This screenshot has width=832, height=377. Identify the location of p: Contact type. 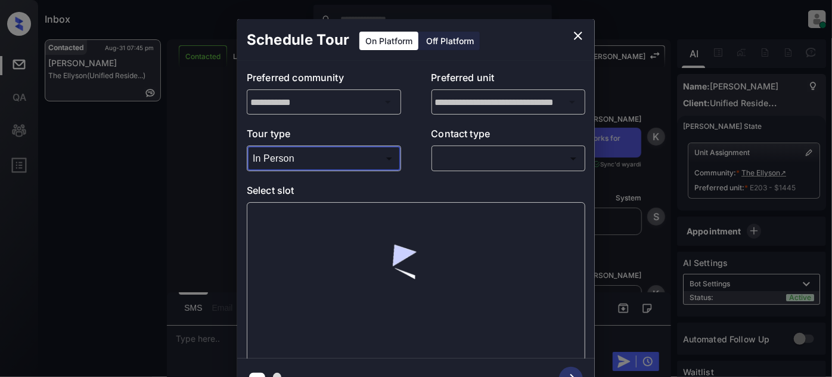
(508, 136).